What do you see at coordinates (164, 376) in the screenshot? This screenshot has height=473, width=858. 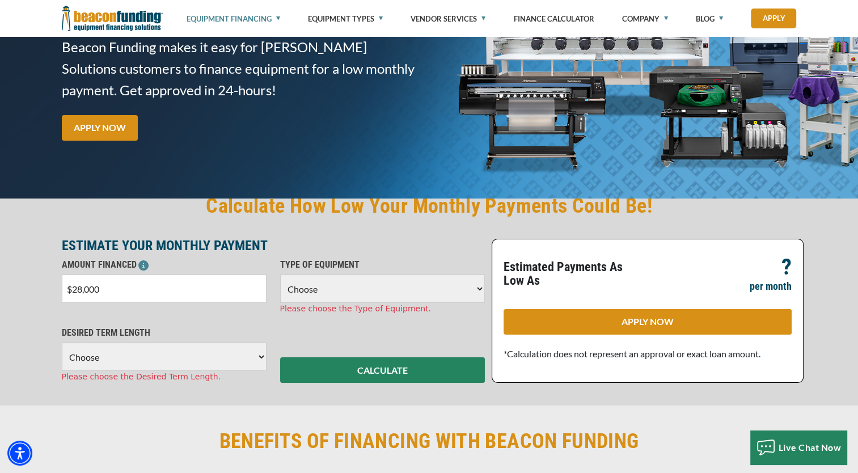 I see `div: Please choose the Desired Term Length.` at bounding box center [164, 376].